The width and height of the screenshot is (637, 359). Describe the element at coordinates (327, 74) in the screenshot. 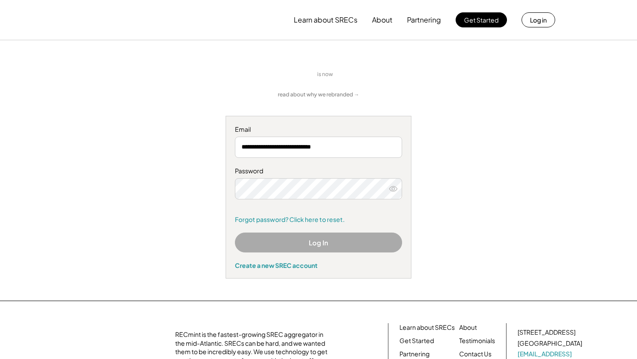

I see `div: is now` at that location.